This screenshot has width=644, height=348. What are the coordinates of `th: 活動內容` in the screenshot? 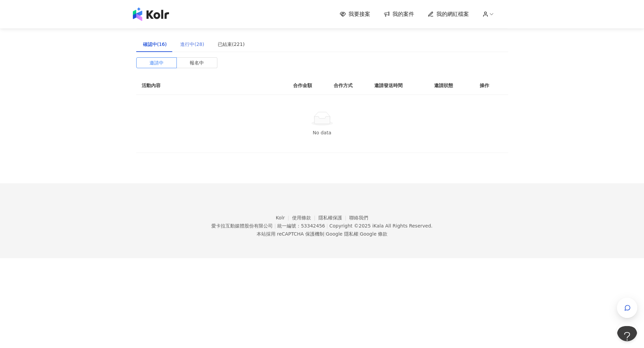 It's located at (204, 86).